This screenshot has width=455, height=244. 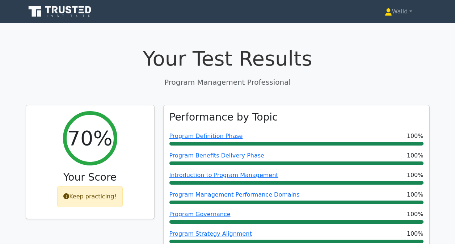 I want to click on h1: Your Test Results, so click(x=228, y=58).